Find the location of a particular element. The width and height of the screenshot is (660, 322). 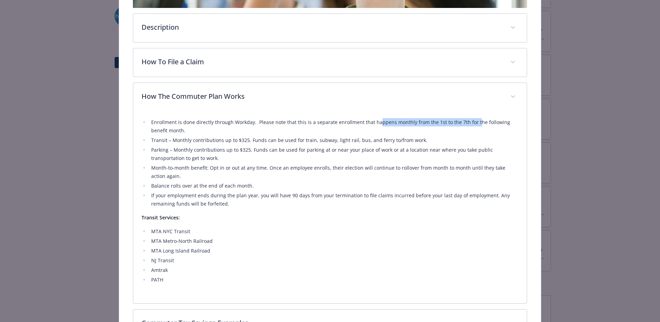

div: How To File a Claim is located at coordinates (330, 62).